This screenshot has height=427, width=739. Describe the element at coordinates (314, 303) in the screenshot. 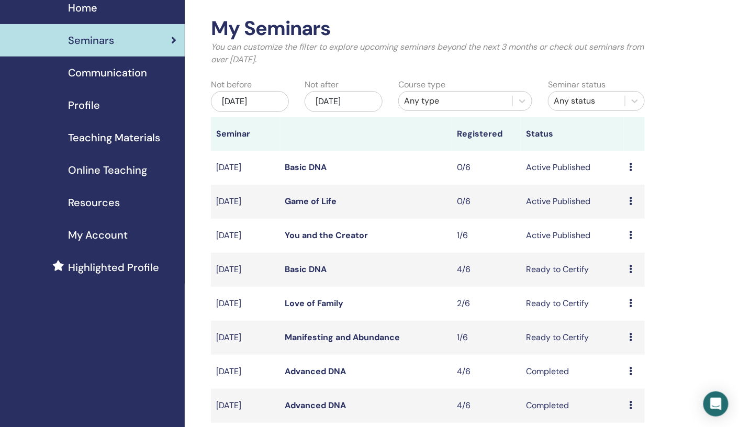

I see `a: Love of Family` at that location.